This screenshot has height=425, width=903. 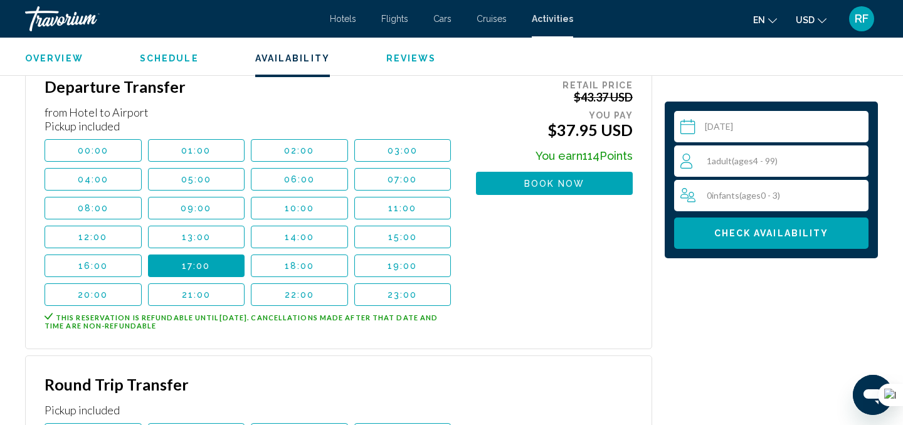 I want to click on button: Reviews, so click(x=411, y=58).